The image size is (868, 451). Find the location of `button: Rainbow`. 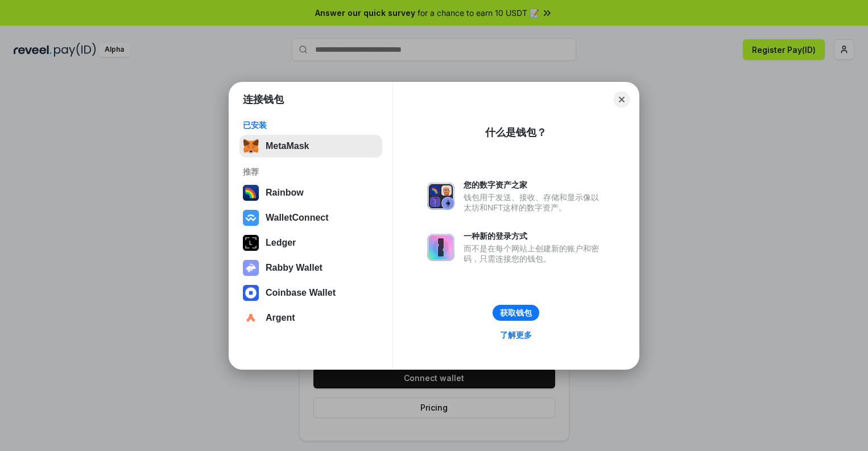

button: Rainbow is located at coordinates (311, 193).